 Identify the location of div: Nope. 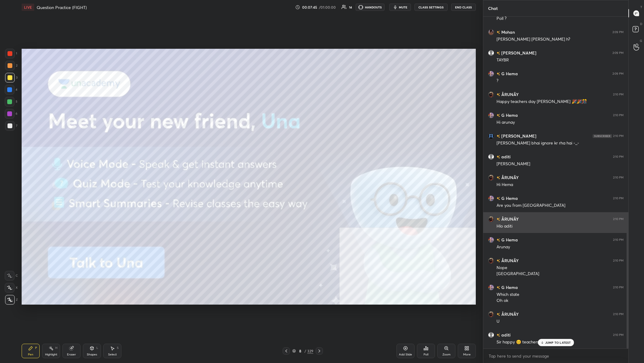
(560, 268).